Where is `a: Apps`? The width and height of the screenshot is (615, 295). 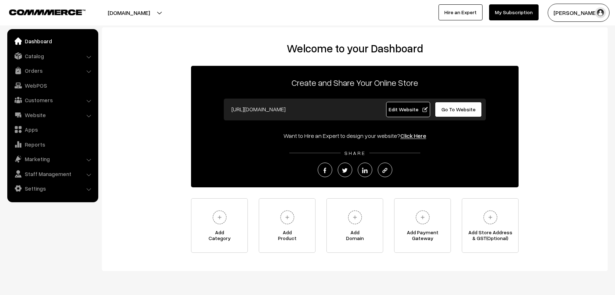
a: Apps is located at coordinates (52, 129).